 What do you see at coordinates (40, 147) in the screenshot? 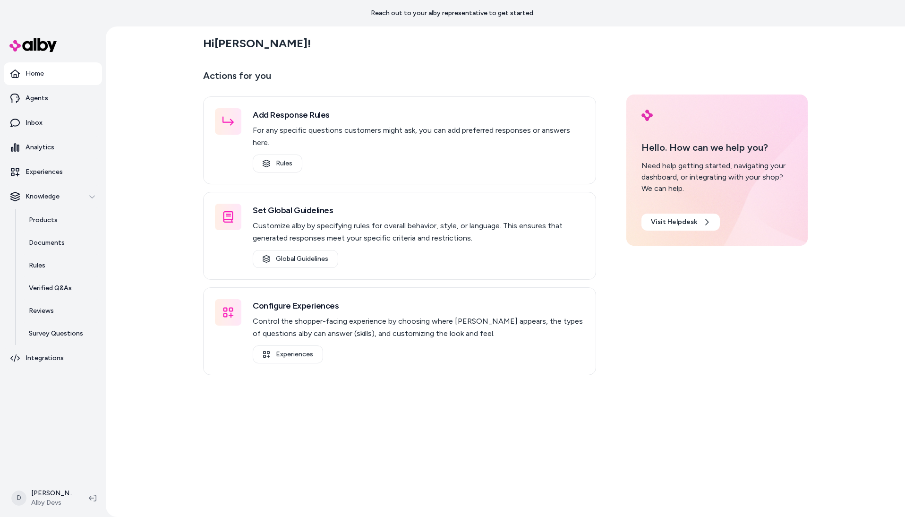
I see `p: Analytics` at bounding box center [40, 147].